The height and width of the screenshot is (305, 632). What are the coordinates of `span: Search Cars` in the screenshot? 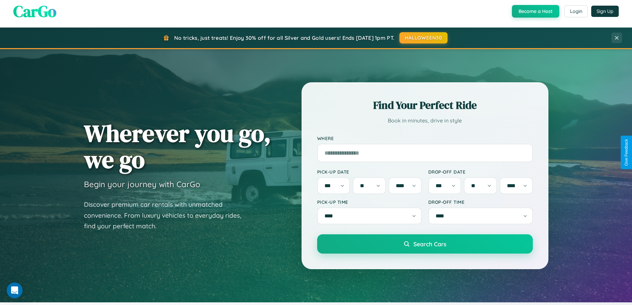 It's located at (429, 244).